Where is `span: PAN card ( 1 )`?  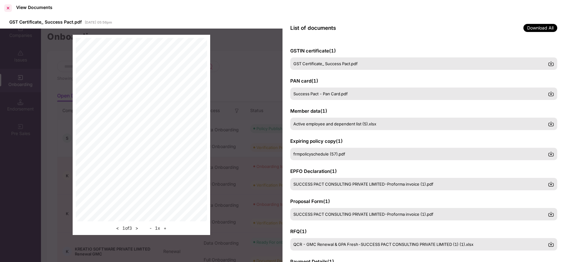 span: PAN card ( 1 ) is located at coordinates (304, 81).